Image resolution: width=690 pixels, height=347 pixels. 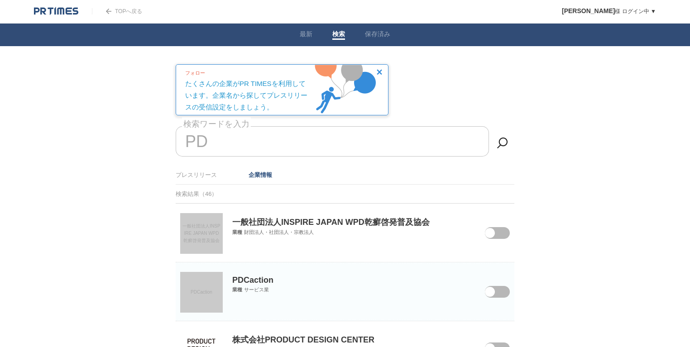 I want to click on a: 検索, so click(x=339, y=35).